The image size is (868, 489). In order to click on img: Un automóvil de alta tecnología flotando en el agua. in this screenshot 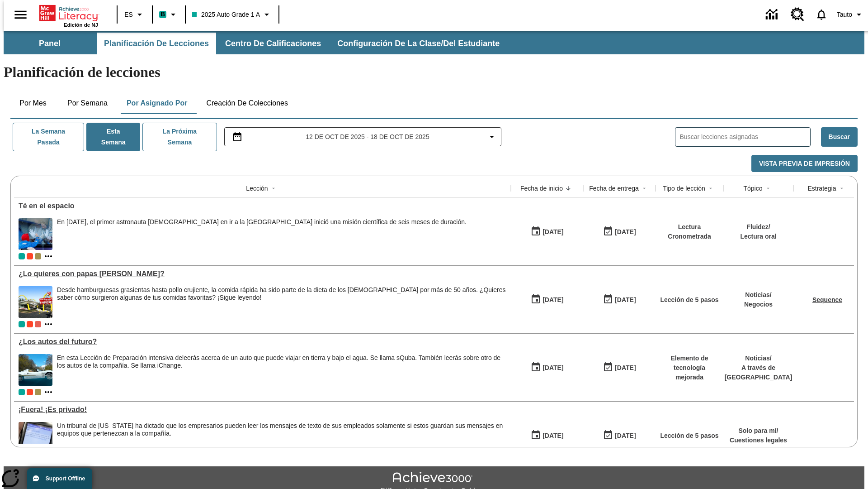, I will do `click(35, 370)`.